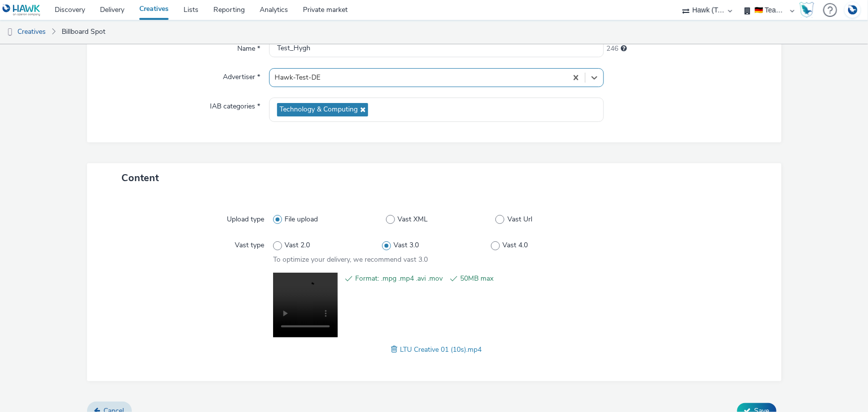 The height and width of the screenshot is (412, 868). I want to click on span: Vast 2.0, so click(297, 246).